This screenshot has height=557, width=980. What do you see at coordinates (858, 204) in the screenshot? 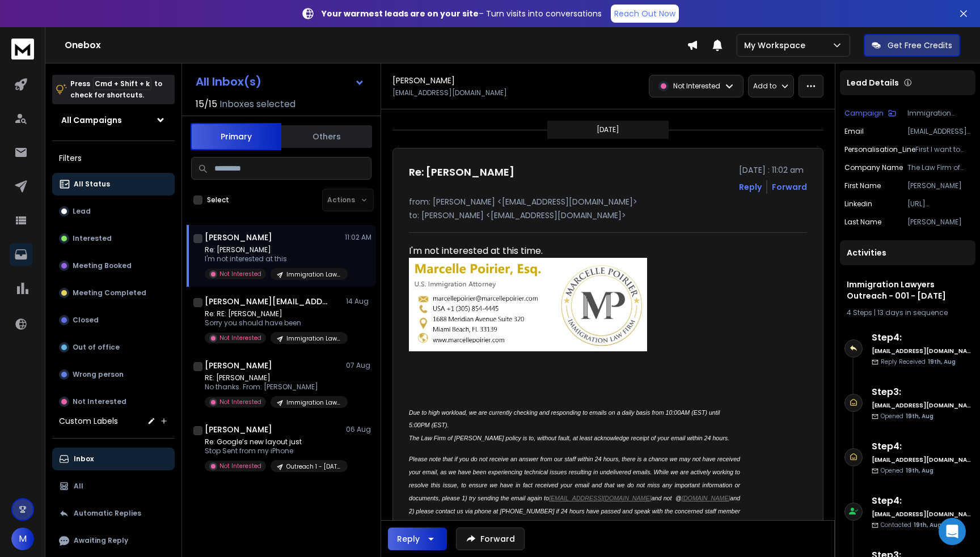
I see `p: linkedin` at bounding box center [858, 204].